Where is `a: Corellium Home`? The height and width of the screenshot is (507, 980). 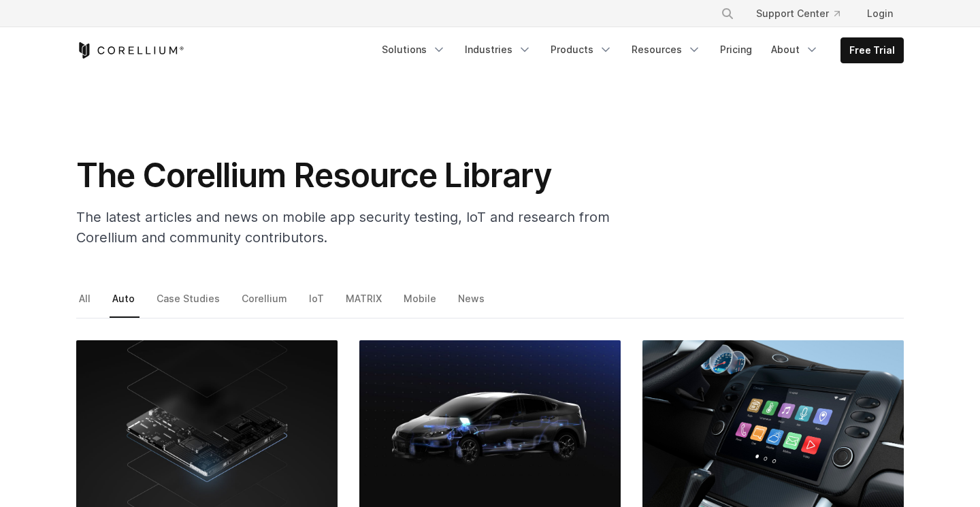
a: Corellium Home is located at coordinates (130, 50).